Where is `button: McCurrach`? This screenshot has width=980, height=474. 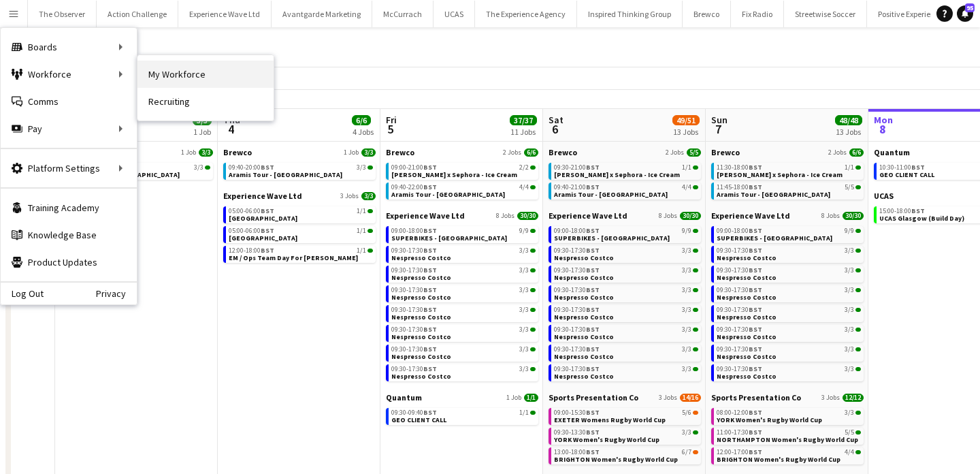
button: McCurrach is located at coordinates (403, 14).